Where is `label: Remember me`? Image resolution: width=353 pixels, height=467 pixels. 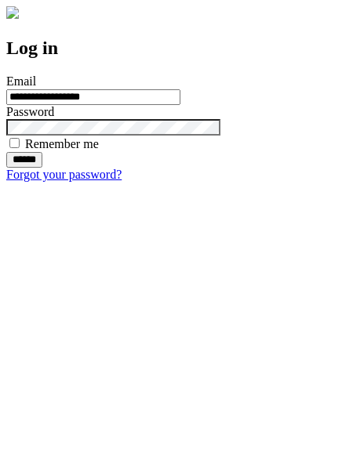 label: Remember me is located at coordinates (62, 143).